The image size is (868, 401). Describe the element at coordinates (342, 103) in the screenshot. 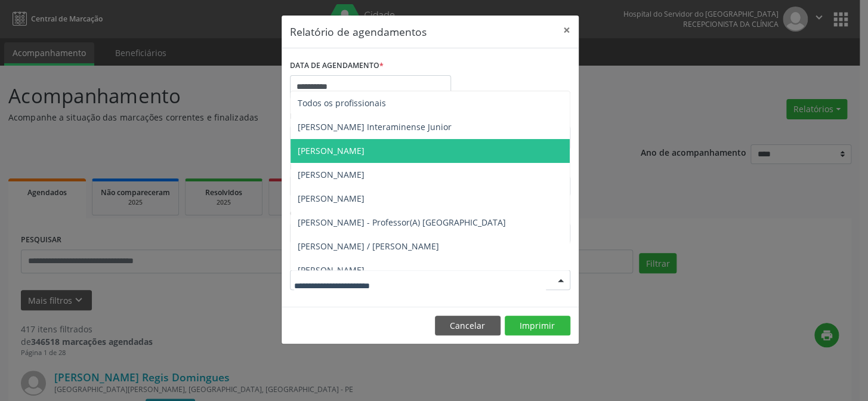

I see `span: Todos os profissionais` at that location.